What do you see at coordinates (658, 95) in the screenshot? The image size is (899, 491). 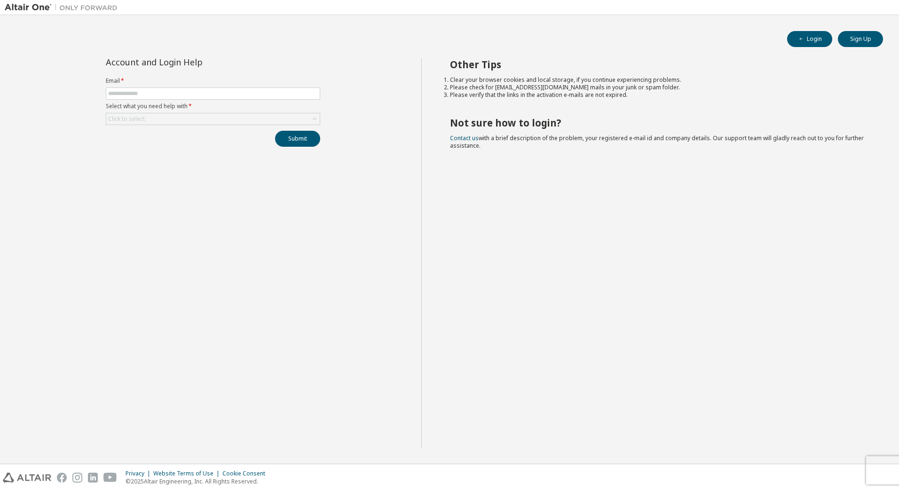 I see `li: Please verify that the links in the activation e-mails are not expired.` at bounding box center [658, 95].